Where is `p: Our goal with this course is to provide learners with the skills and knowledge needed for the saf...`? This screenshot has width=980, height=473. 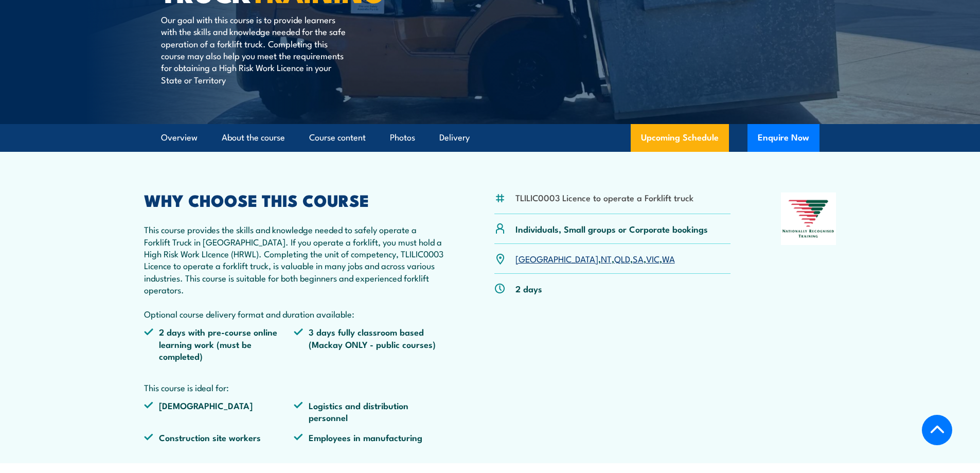 p: Our goal with this course is to provide learners with the skills and knowledge needed for the saf... is located at coordinates (255, 49).